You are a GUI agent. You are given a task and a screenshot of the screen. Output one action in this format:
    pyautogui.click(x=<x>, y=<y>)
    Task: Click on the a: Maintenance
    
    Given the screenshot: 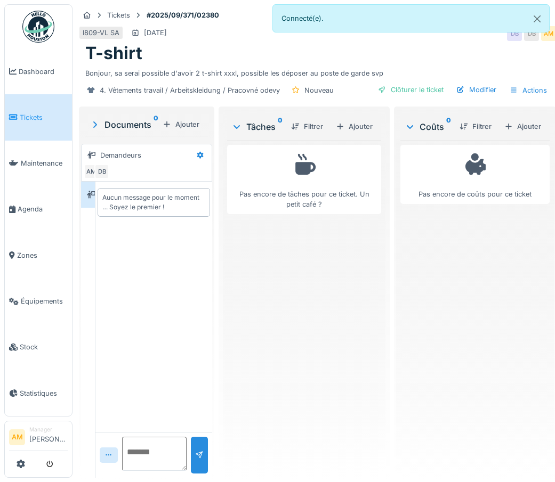 What is the action you would take?
    pyautogui.click(x=38, y=164)
    